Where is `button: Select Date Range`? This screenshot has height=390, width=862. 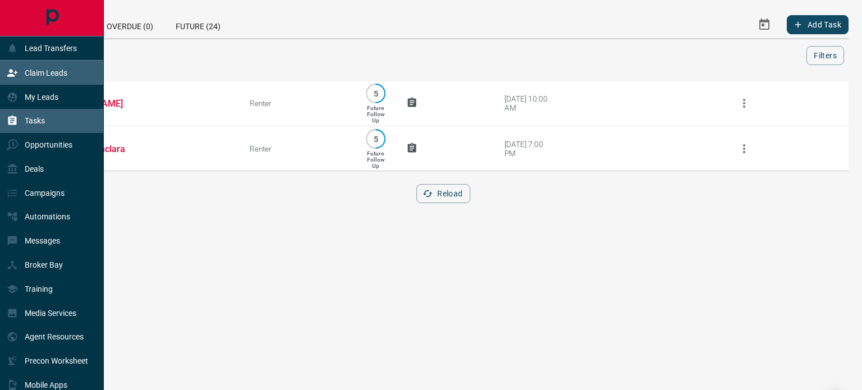 button: Select Date Range is located at coordinates (764, 25).